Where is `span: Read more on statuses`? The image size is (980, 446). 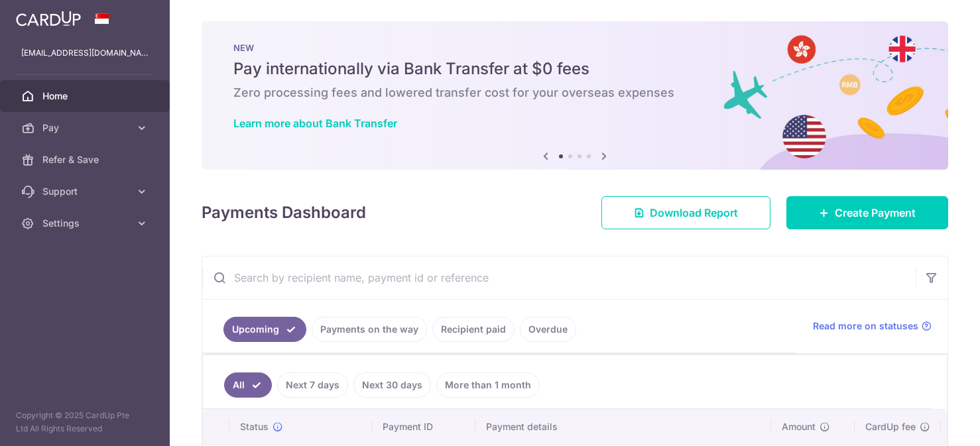
span: Read more on statuses is located at coordinates (865, 326).